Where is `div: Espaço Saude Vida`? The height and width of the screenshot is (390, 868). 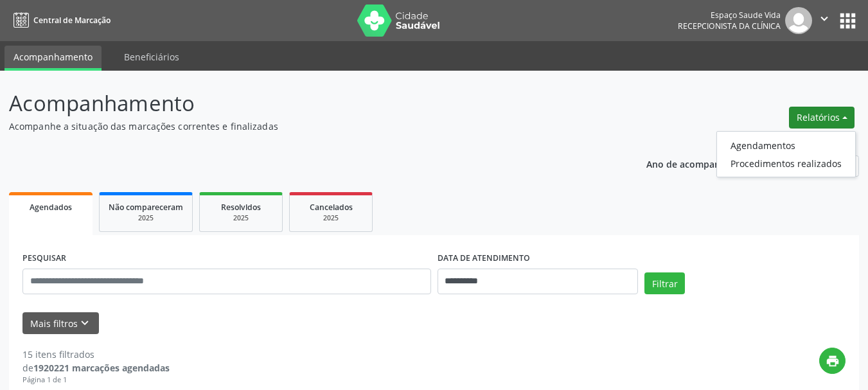 div: Espaço Saude Vida is located at coordinates (729, 15).